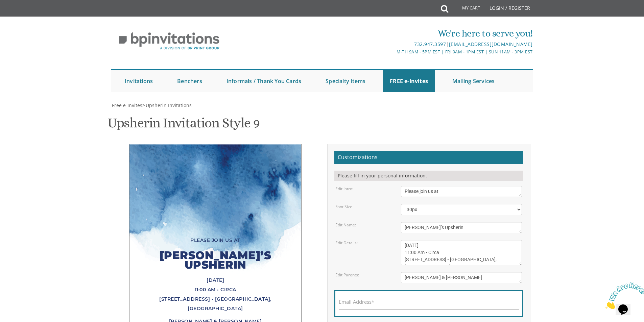  Describe the element at coordinates (357, 302) in the screenshot. I see `label: Email Address*` at that location.